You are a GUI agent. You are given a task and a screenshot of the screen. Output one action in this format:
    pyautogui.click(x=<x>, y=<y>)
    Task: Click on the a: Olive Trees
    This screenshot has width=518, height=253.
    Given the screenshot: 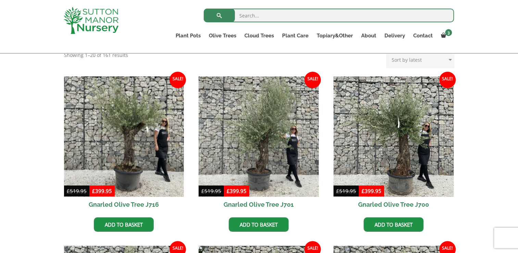 What is the action you would take?
    pyautogui.click(x=222, y=36)
    